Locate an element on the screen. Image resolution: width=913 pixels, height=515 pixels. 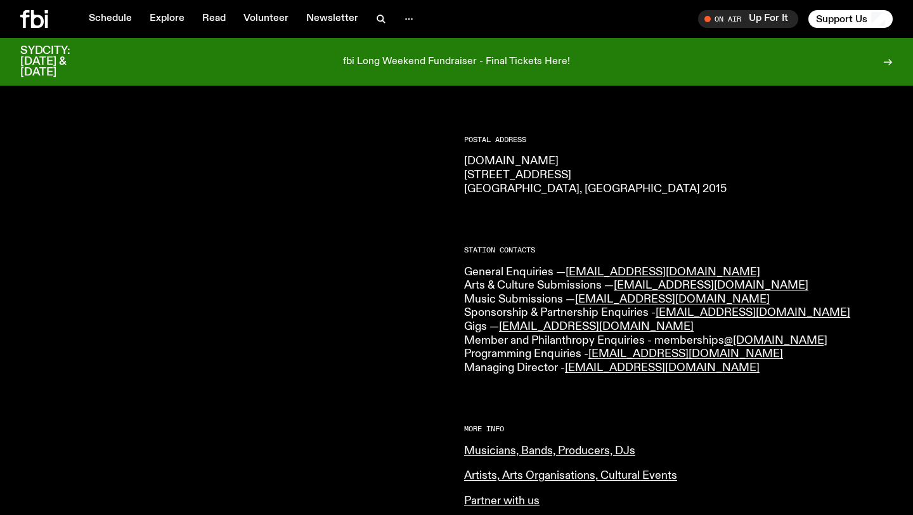
h2: Postal Address is located at coordinates (678, 139).